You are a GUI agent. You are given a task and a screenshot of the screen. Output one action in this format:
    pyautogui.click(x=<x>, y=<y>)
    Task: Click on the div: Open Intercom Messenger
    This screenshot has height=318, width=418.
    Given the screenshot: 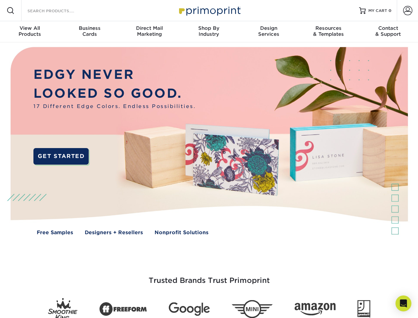 What is the action you would take?
    pyautogui.click(x=404, y=303)
    